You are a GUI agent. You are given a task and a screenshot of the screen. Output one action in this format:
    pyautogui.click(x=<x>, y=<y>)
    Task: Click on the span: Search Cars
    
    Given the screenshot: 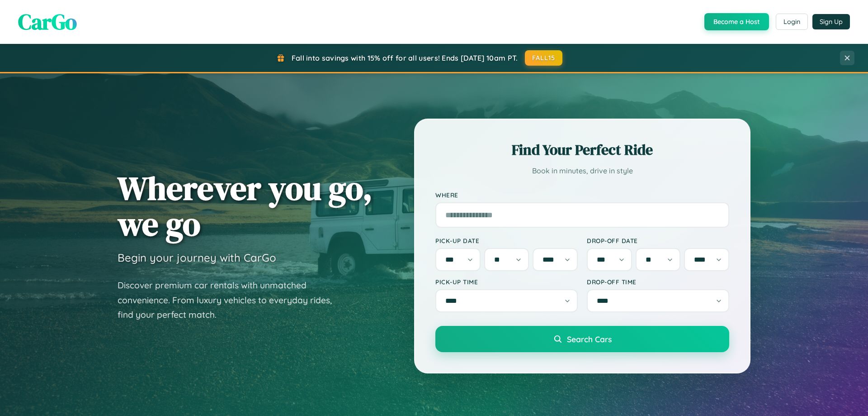 What is the action you would take?
    pyautogui.click(x=589, y=339)
    